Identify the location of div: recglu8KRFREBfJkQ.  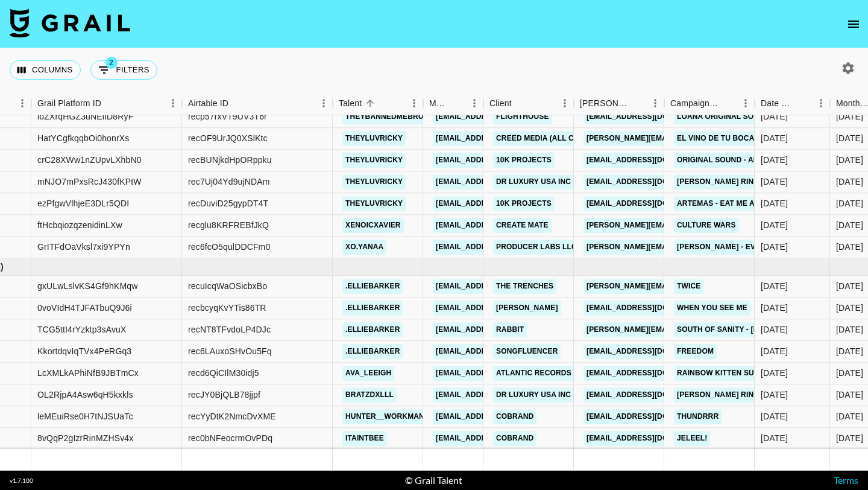
(229, 225).